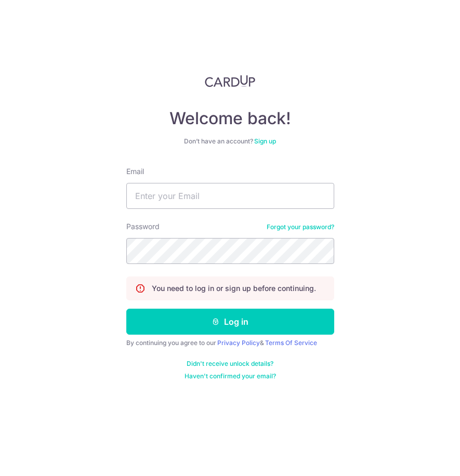  What do you see at coordinates (143, 227) in the screenshot?
I see `label: Password` at bounding box center [143, 227].